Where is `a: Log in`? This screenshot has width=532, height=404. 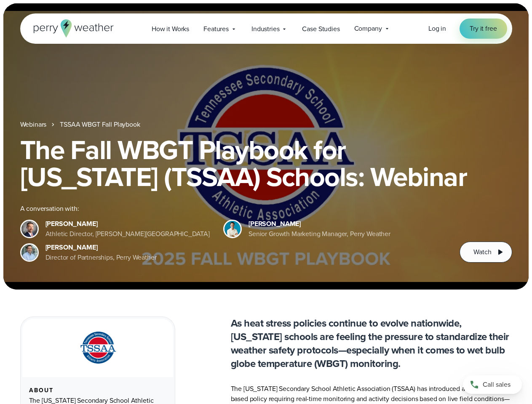 a: Log in is located at coordinates (437, 28).